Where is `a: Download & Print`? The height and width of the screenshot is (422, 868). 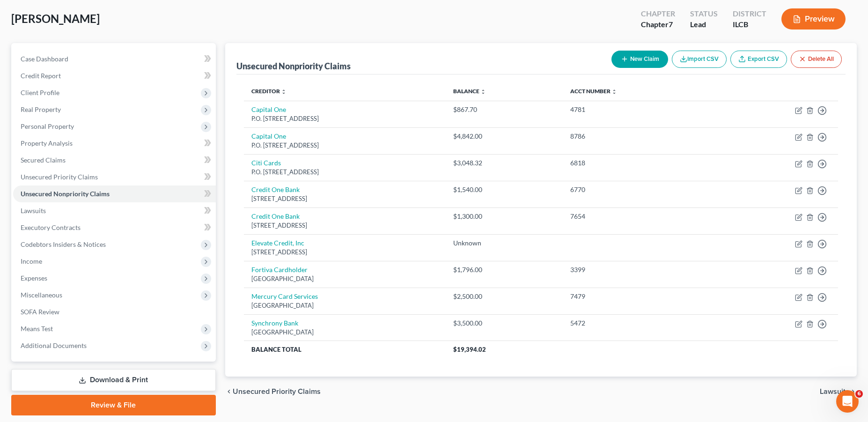
a: Download & Print is located at coordinates (113, 380).